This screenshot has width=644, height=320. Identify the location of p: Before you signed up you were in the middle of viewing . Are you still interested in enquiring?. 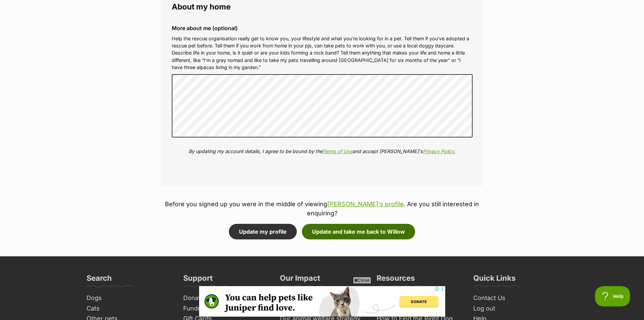
(322, 209).